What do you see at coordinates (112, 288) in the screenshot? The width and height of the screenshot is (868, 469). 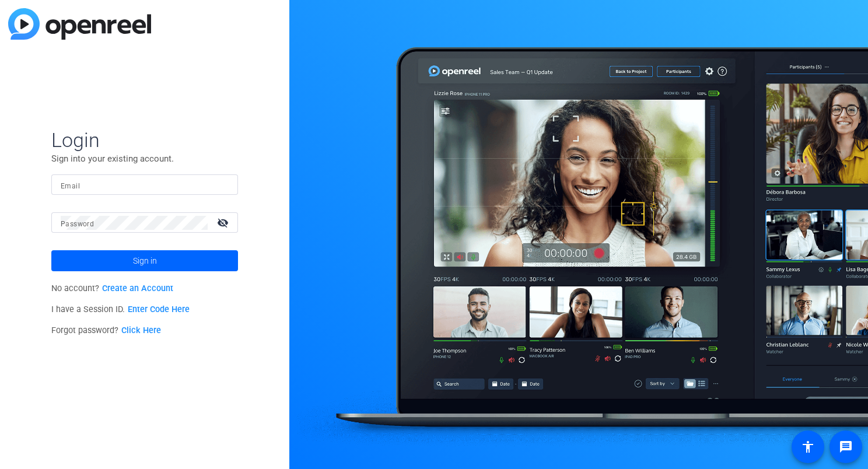 I see `span: No account?` at bounding box center [112, 288].